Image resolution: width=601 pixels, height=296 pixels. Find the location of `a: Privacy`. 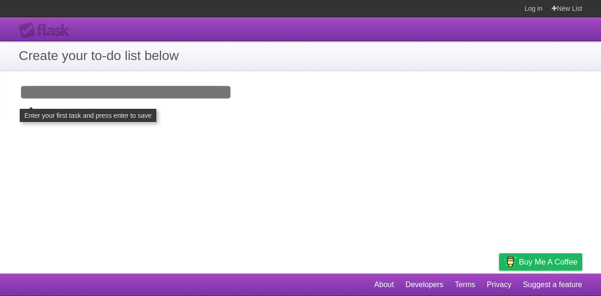

a: Privacy is located at coordinates (499, 285).